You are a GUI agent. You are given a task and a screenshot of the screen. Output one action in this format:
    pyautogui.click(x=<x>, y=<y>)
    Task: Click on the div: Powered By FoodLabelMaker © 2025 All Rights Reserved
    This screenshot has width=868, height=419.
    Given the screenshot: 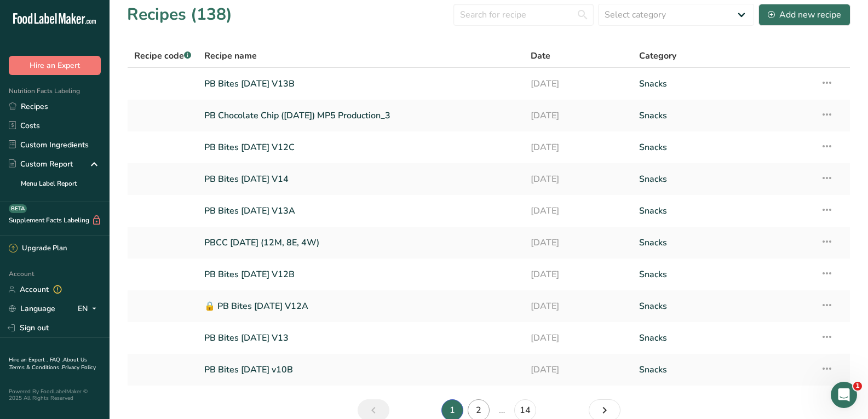 What is the action you would take?
    pyautogui.click(x=55, y=395)
    